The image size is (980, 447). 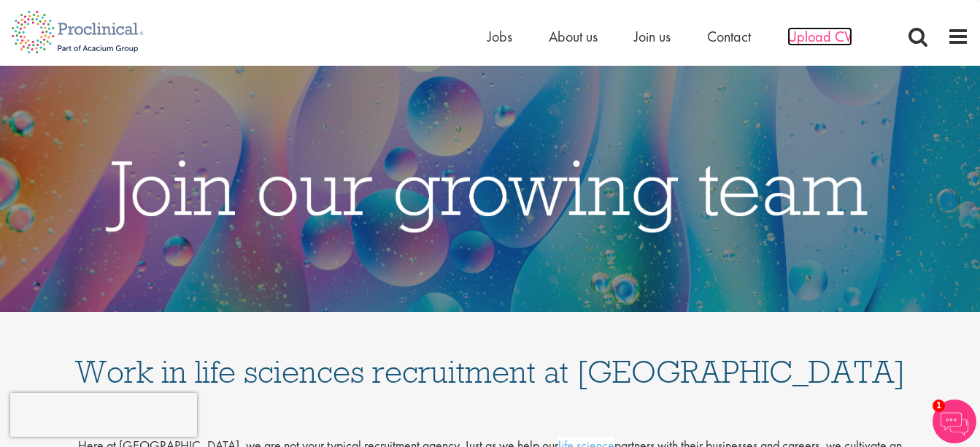 What do you see at coordinates (572, 36) in the screenshot?
I see `span: About us` at bounding box center [572, 36].